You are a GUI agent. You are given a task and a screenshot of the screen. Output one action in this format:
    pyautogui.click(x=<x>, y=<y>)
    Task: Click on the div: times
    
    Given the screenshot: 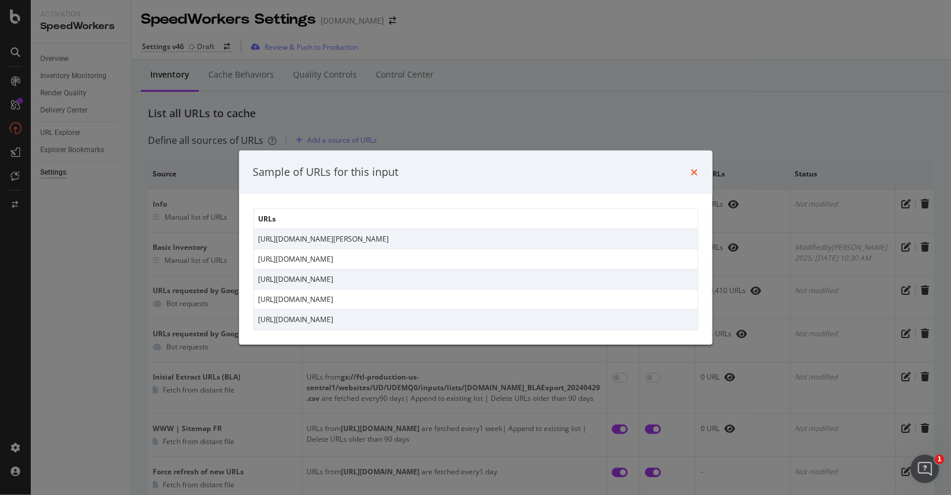 What is the action you would take?
    pyautogui.click(x=695, y=172)
    